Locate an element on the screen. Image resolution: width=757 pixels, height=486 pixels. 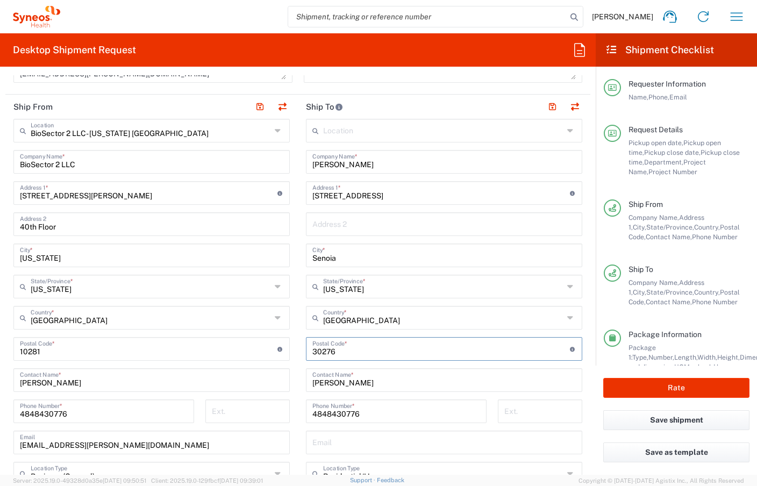
span: Package 1: is located at coordinates (642, 352).